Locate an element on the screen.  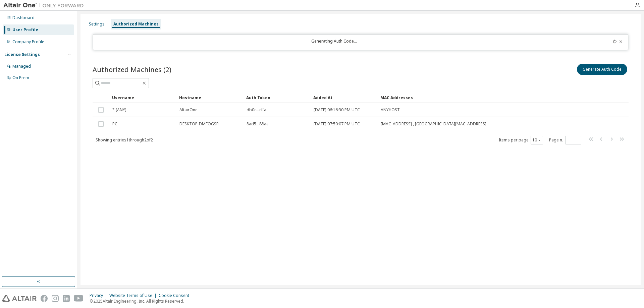
div: Hostname is located at coordinates (210, 97).